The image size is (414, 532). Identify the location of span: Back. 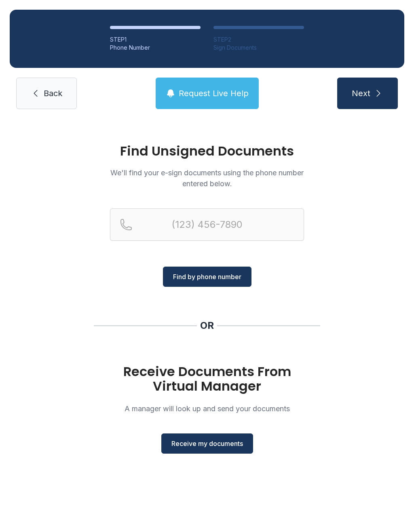
(53, 93).